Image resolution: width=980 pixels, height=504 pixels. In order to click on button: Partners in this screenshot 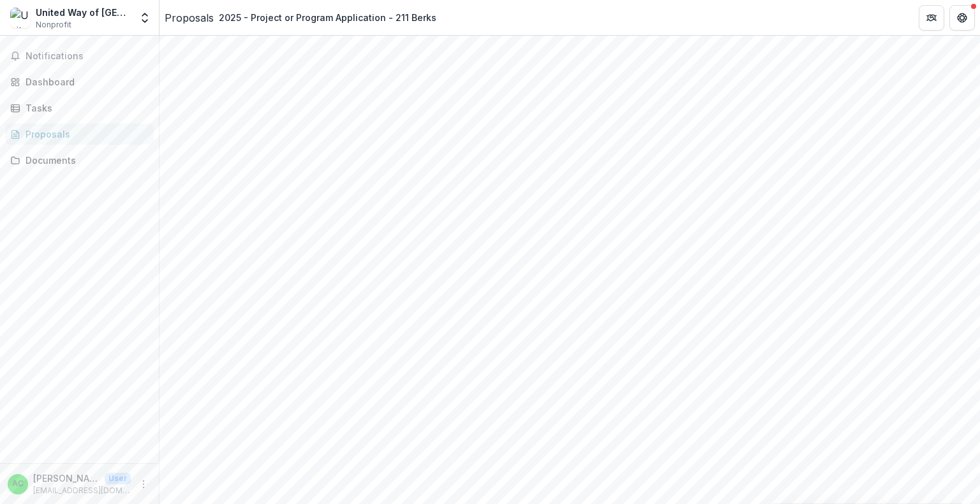, I will do `click(931, 18)`.